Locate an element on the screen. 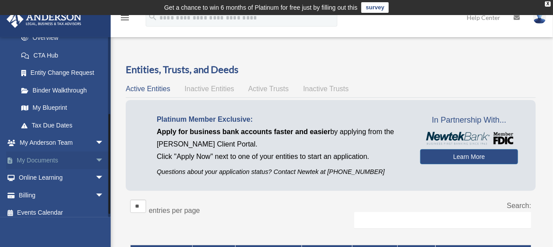 The image size is (553, 247). label: entries per page is located at coordinates (174, 210).